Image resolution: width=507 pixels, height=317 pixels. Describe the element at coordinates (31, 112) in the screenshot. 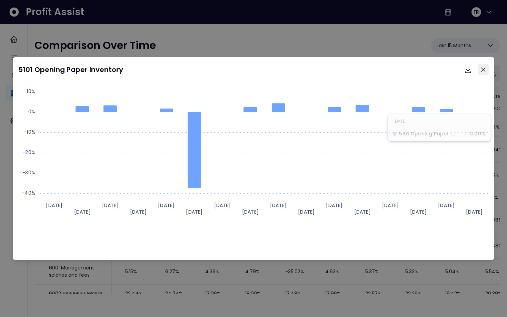

I see `text: 0%` at that location.